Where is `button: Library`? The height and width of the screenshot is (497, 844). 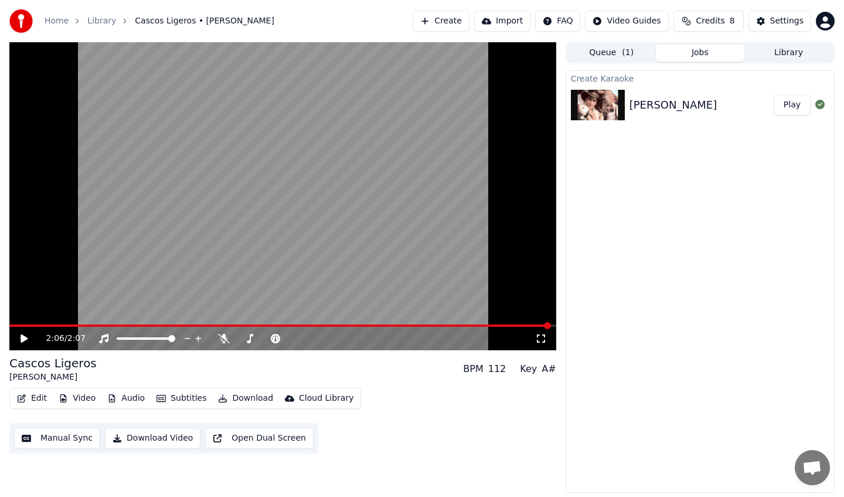 button: Library is located at coordinates (789, 53).